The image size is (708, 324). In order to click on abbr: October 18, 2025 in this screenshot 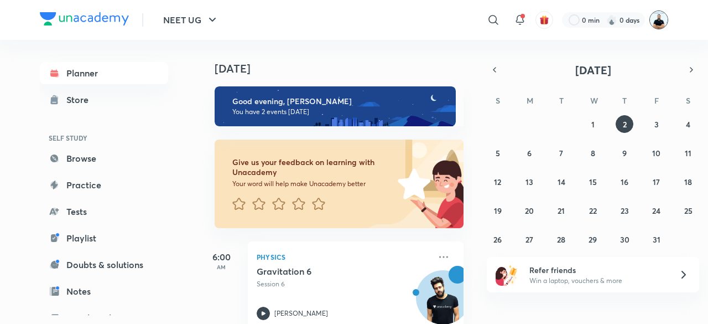, I will do `click(688, 181)`.